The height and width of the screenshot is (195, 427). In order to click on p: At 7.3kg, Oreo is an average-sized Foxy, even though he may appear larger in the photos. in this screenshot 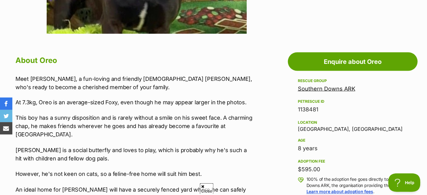, I will do `click(135, 103)`.